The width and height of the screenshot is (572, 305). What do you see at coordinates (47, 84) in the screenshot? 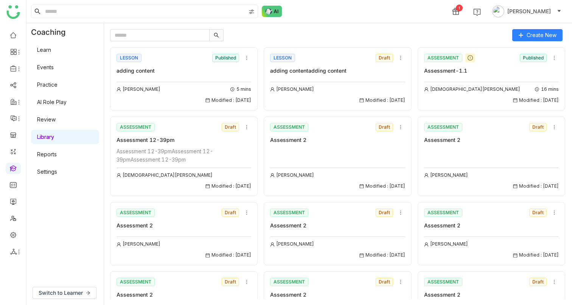
I see `a: Practice` at bounding box center [47, 84].